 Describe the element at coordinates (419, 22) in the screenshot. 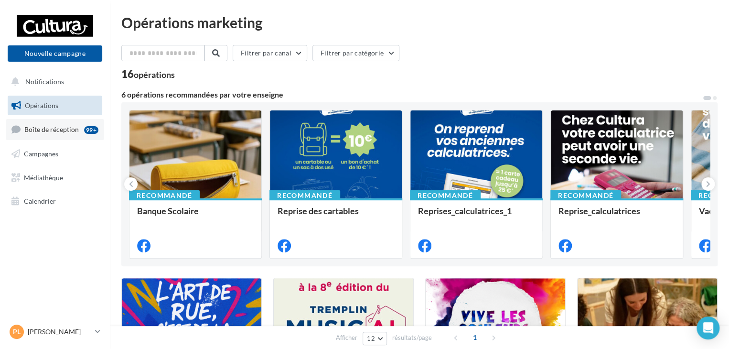

I see `div: Opérations marketing` at that location.